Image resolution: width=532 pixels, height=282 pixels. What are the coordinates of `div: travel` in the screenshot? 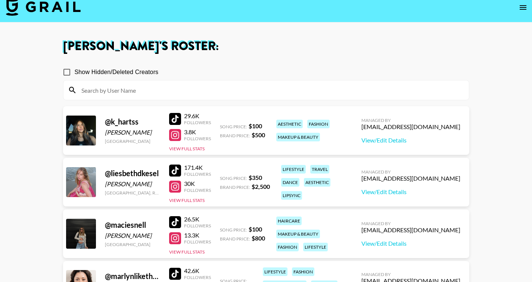 It's located at (320, 169).